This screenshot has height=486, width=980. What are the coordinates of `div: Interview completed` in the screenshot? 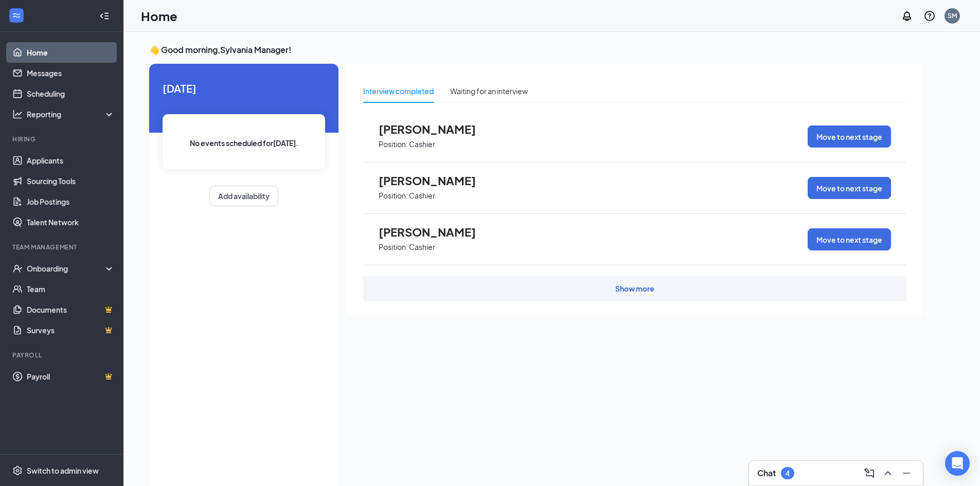 It's located at (398, 91).